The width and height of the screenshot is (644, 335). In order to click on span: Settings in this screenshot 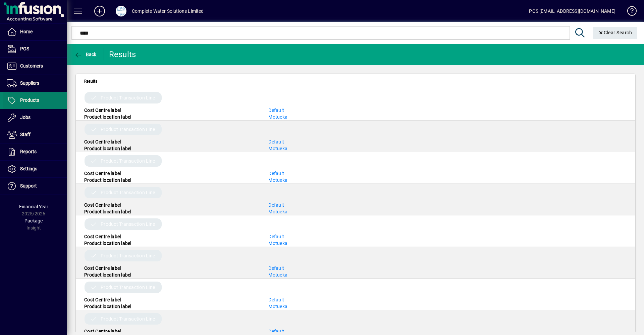, I will do `click(28, 168)`.